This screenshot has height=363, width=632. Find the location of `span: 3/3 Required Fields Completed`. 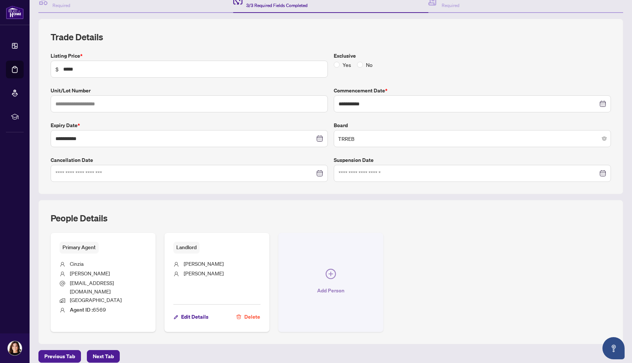

span: 3/3 Required Fields Completed is located at coordinates (277, 5).